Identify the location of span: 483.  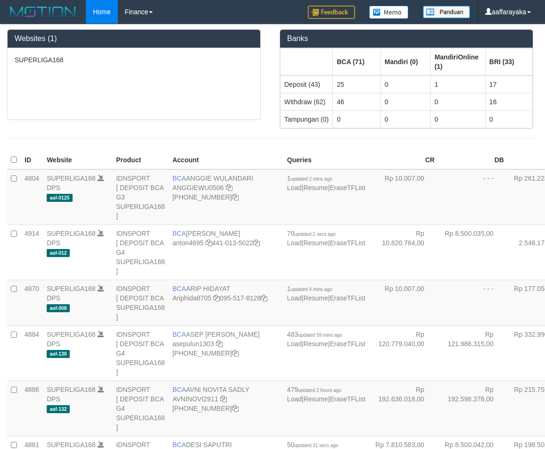
(314, 334).